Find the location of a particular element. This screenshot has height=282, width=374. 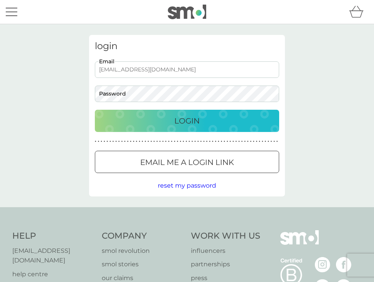

button: reset my password is located at coordinates (187, 186).